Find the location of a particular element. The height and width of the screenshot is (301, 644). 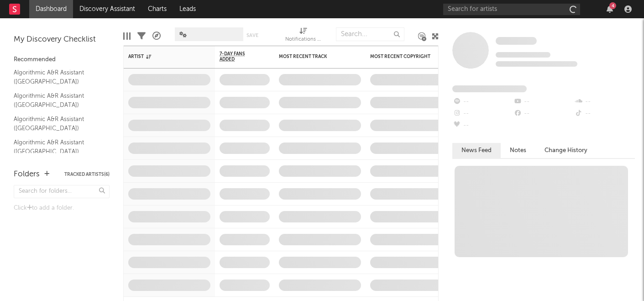

div: Recommended is located at coordinates (62, 60).